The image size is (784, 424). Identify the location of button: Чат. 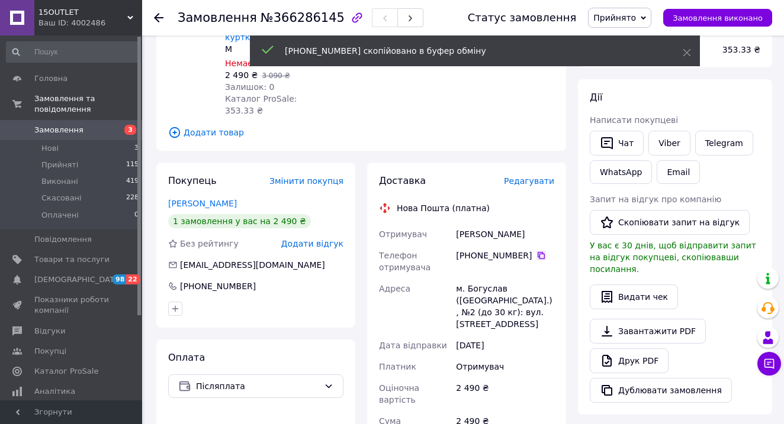
(616, 143).